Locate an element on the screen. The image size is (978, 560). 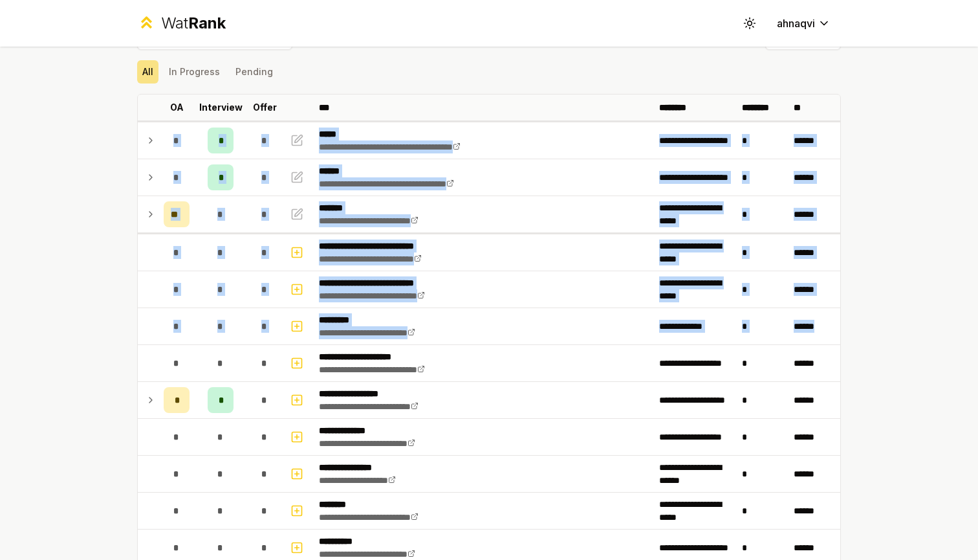
p: OA is located at coordinates (177, 107).